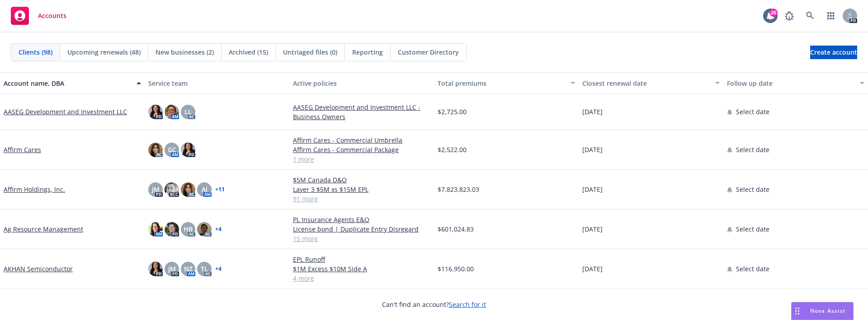 This screenshot has width=868, height=320. What do you see at coordinates (452, 111) in the screenshot?
I see `span: $2,725.00` at bounding box center [452, 111].